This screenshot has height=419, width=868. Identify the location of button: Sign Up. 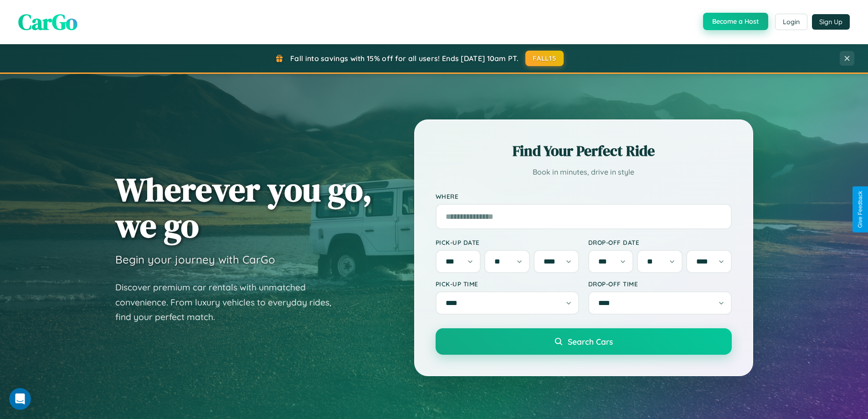
(830, 22).